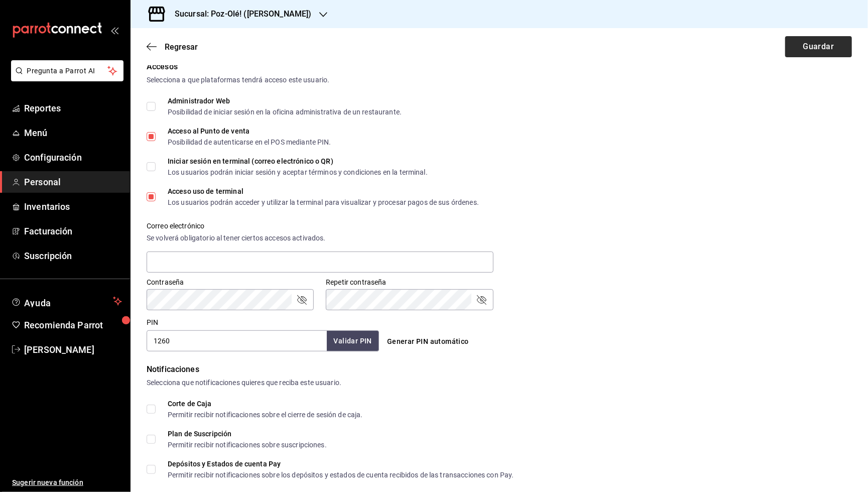  Describe the element at coordinates (230, 283) in the screenshot. I see `label: Contraseña` at that location.